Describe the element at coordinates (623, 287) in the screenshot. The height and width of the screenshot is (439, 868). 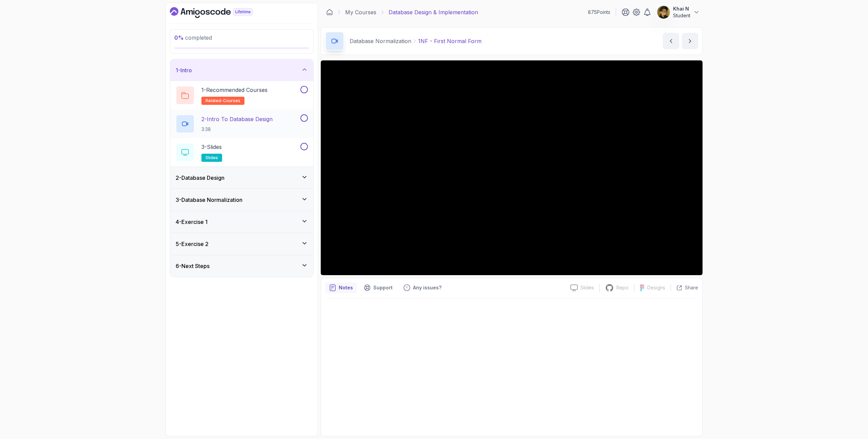
I see `p: Repo` at that location.